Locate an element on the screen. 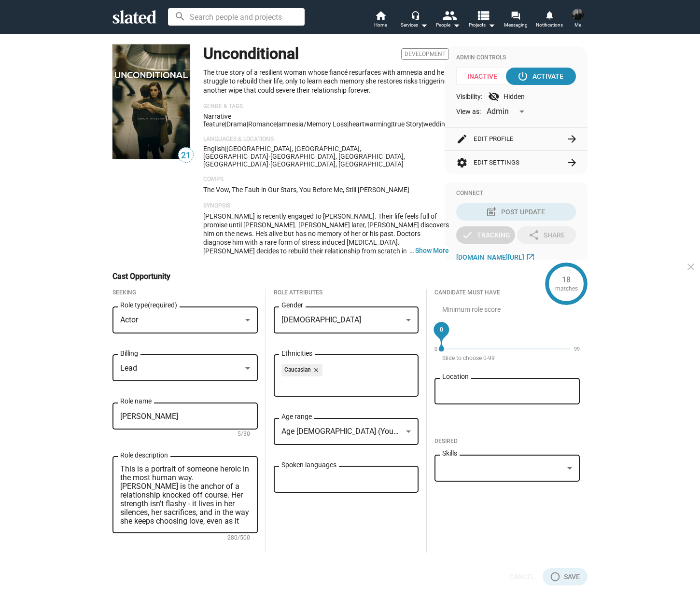  mat-chip: Caucasian is located at coordinates (302, 370).